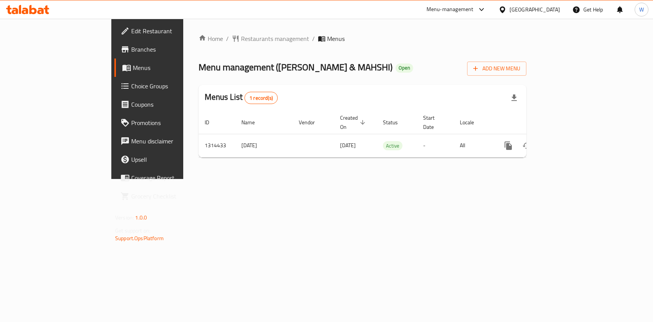 This screenshot has width=653, height=322. I want to click on span: 1 record(s), so click(261, 98).